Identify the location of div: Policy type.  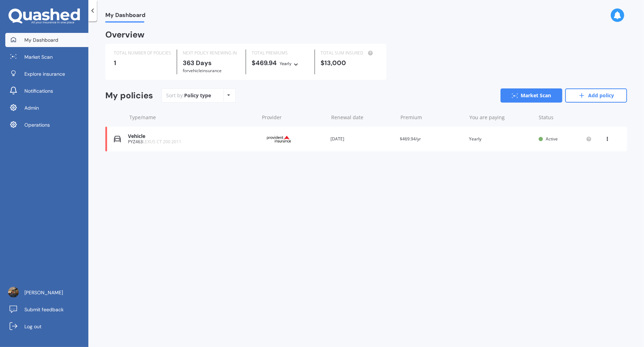
(198, 96).